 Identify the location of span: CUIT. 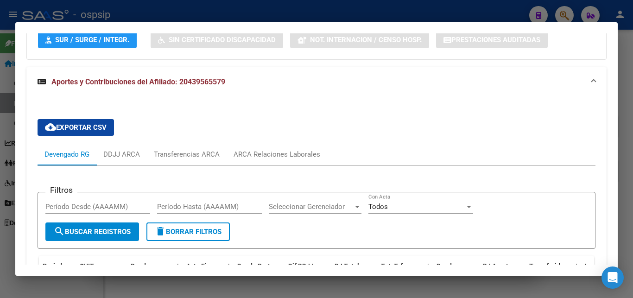
(87, 266).